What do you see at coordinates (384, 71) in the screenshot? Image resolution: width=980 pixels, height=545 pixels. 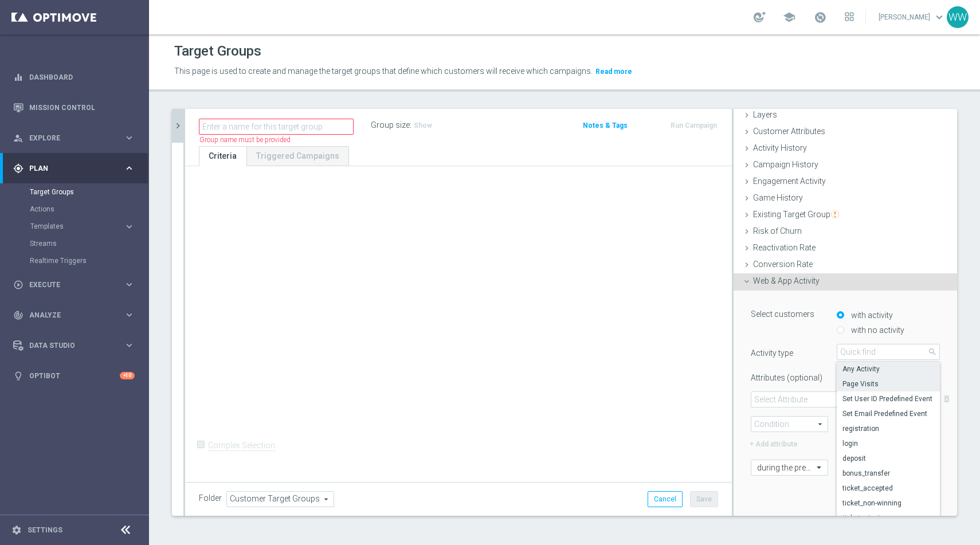 I see `span: This page is used to create and manage the target groups that define which customers will receive...` at bounding box center [384, 71].